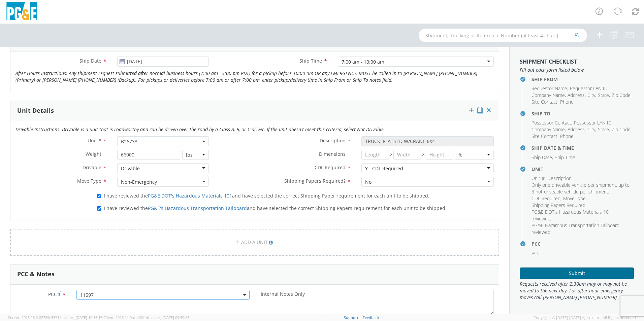 The image size is (644, 321). I want to click on i: After Hours Instructions: Any shipment request submitted after normal business hours (7:00 am - 5..., so click(246, 77).